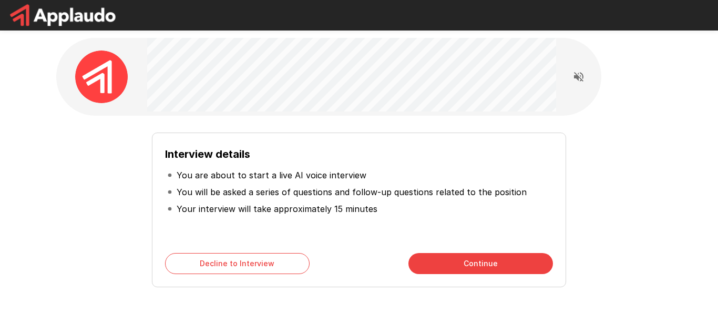  Describe the element at coordinates (101, 77) in the screenshot. I see `img: applaudo_avatar.png` at that location.